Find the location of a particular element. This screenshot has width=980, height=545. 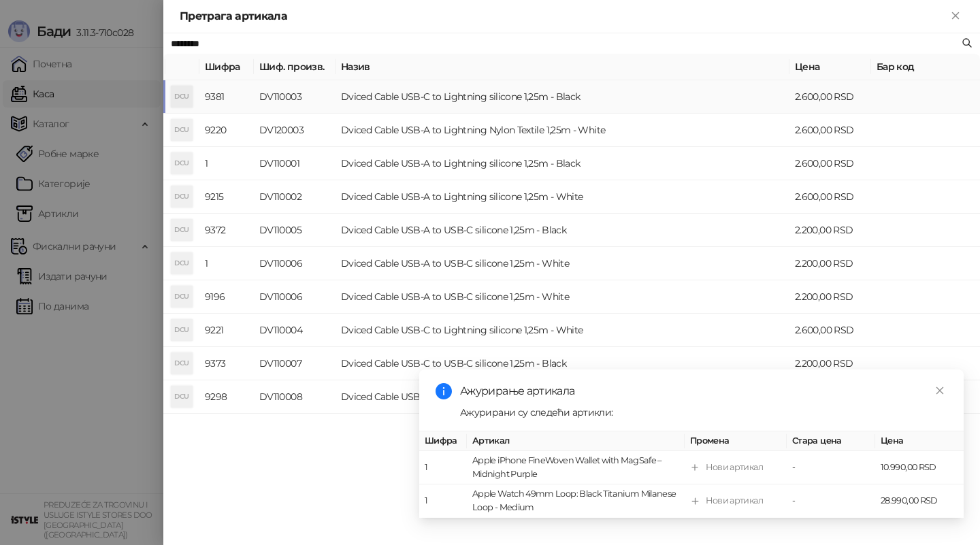

td: DV110004 is located at coordinates (295, 330).